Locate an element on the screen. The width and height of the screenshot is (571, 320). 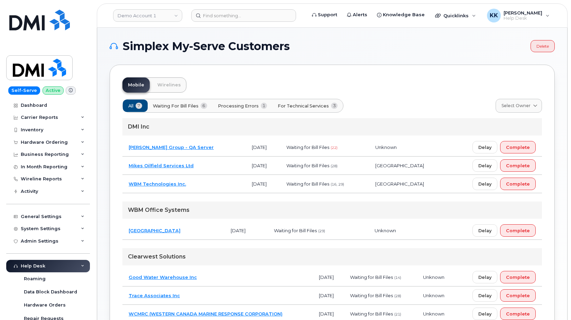
a: Mikes Oilfield Services Ltd is located at coordinates (161, 166).